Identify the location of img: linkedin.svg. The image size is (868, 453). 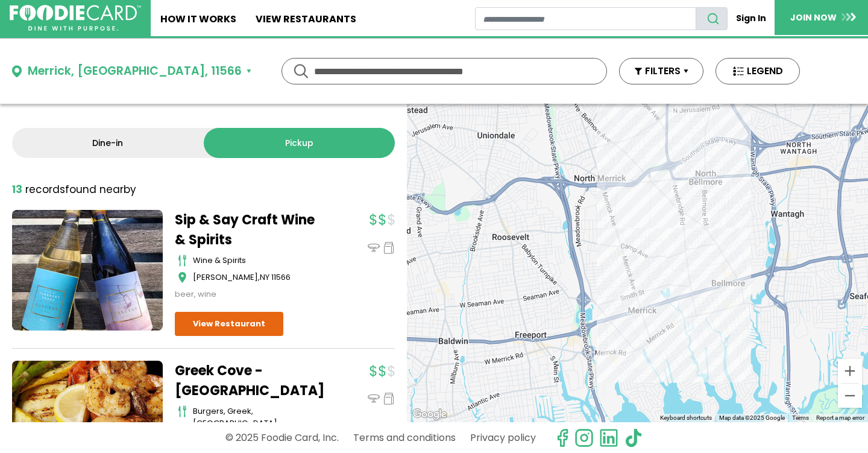
(609, 437).